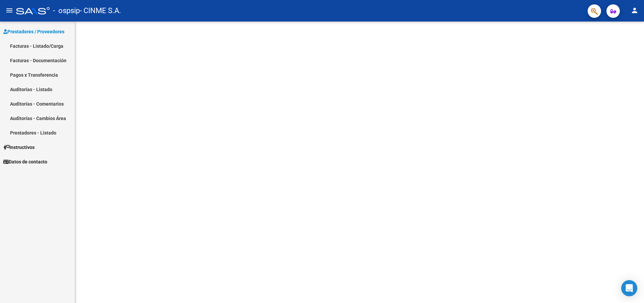 Image resolution: width=644 pixels, height=303 pixels. I want to click on span: Instructivos, so click(19, 147).